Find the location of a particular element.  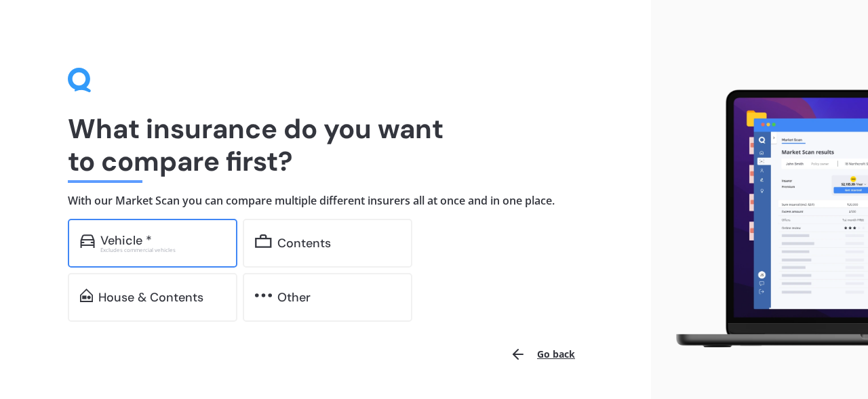

img: laptop.webp is located at coordinates (765, 219).